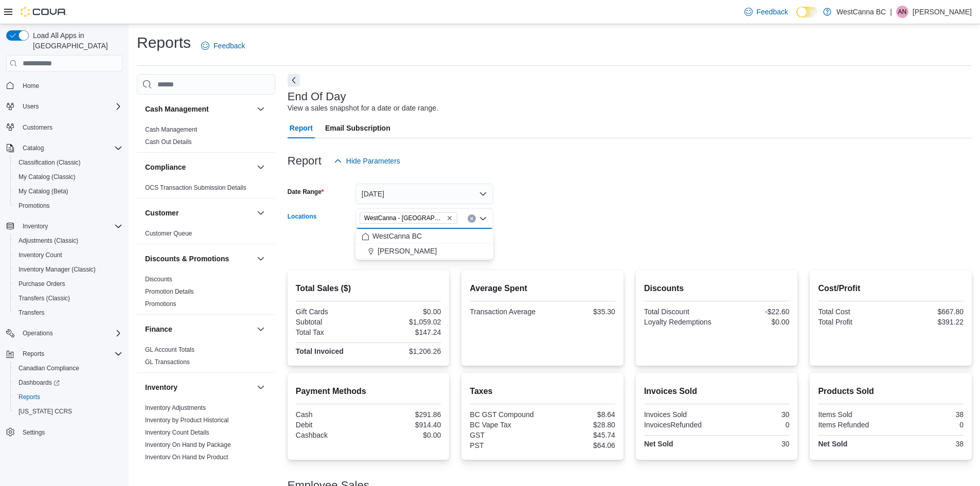  I want to click on h3: Customer, so click(161, 213).